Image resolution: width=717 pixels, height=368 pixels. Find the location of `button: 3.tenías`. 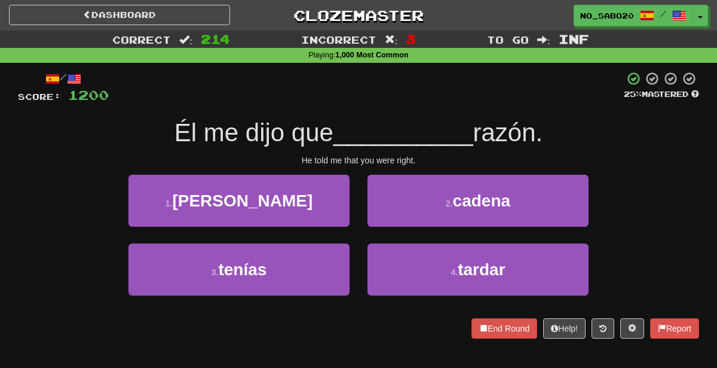

button: 3.tenías is located at coordinates (239, 269).